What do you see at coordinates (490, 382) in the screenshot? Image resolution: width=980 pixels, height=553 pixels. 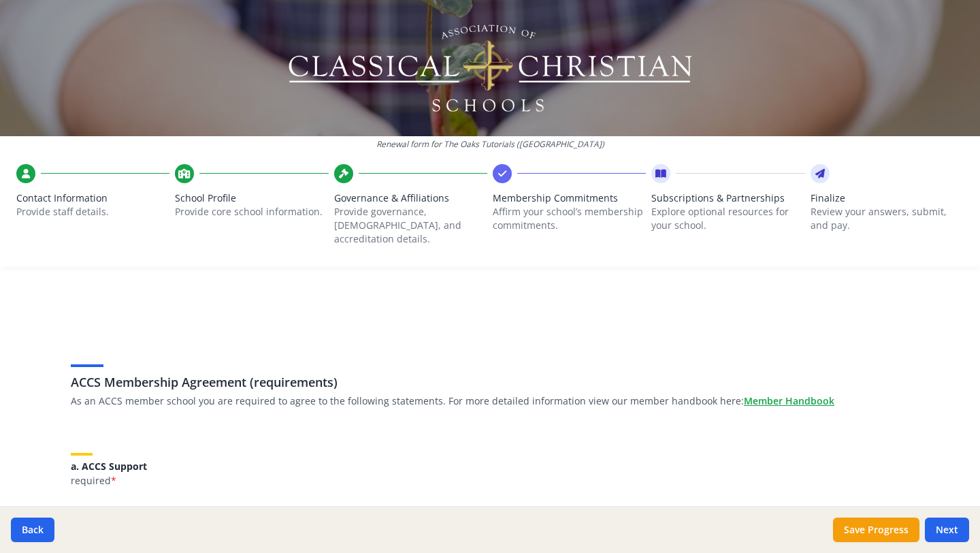 I see `h3: ACCS Membership Agreement (requirements)` at bounding box center [490, 382].